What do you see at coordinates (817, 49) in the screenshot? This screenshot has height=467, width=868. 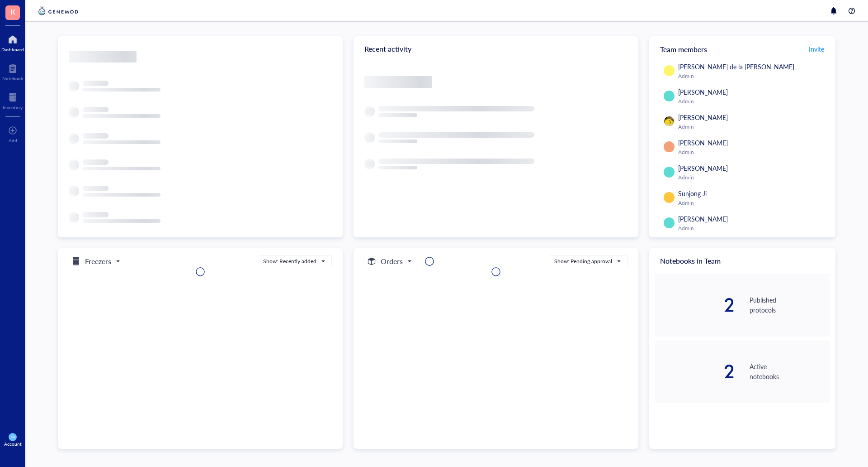 I see `button: Invite` at bounding box center [817, 49].